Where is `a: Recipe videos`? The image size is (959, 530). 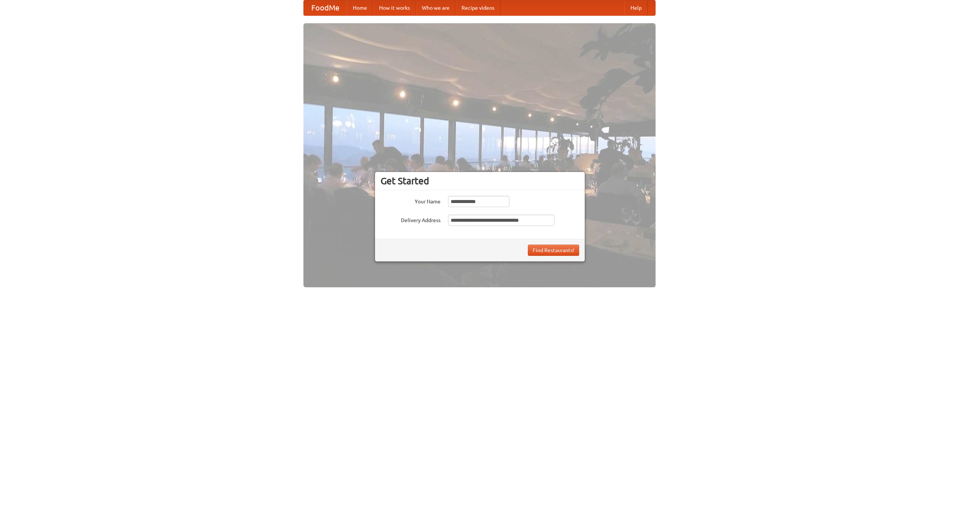 a: Recipe videos is located at coordinates (478, 8).